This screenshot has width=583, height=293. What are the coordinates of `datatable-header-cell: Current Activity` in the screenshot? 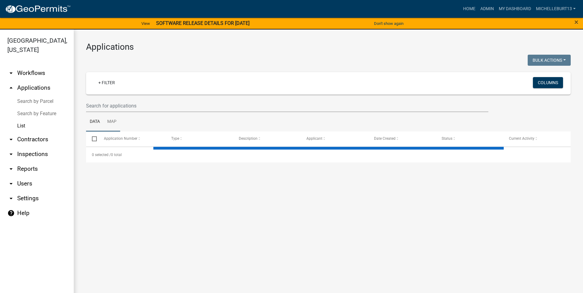 It's located at (537, 139).